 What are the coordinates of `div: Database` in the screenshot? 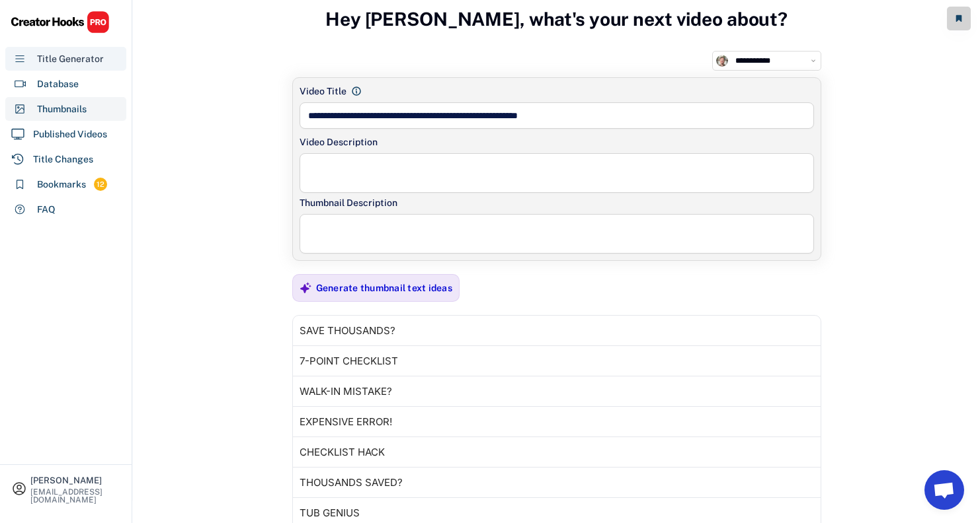 It's located at (57, 84).